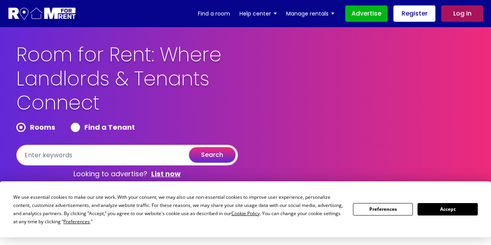 The image size is (491, 245). I want to click on img: Logo for Room for Rent, featuring a welcoming design with a house icon and modern typography, so click(42, 14).